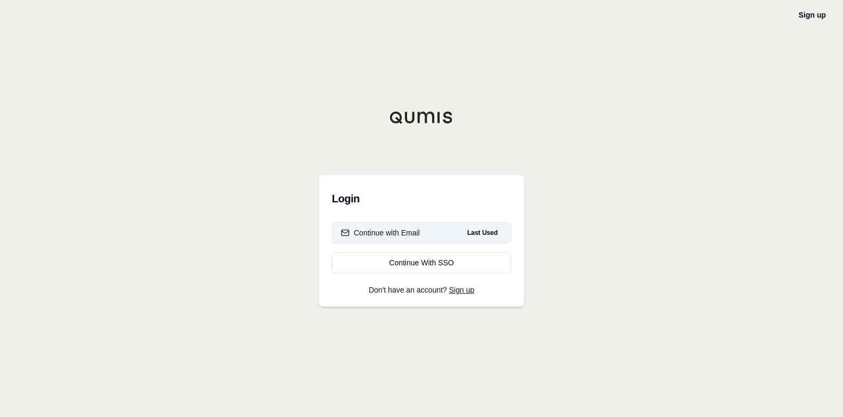 The image size is (843, 417). What do you see at coordinates (422, 263) in the screenshot?
I see `div: Continue With SSO` at bounding box center [422, 263].